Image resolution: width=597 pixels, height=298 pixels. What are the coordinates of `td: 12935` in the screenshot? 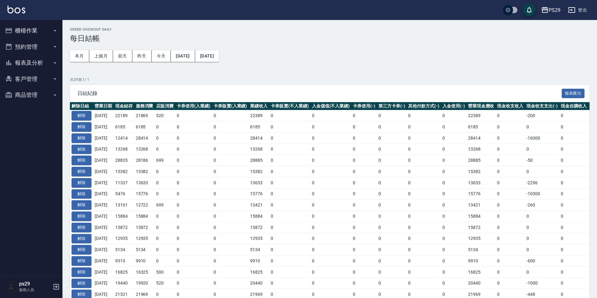 It's located at (259, 239).